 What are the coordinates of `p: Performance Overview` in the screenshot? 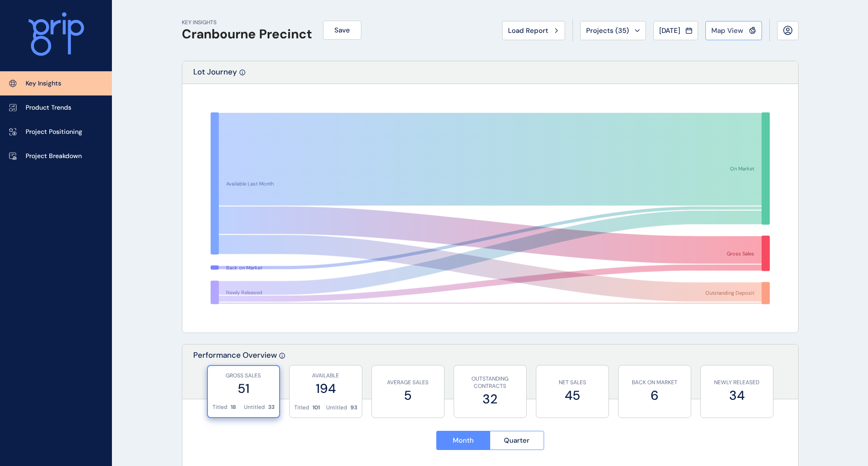 It's located at (235, 374).